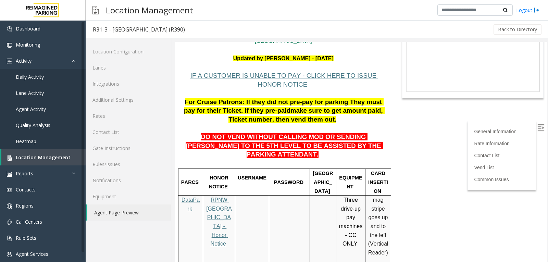 Image resolution: width=548 pixels, height=262 pixels. What do you see at coordinates (26, 189) in the screenshot?
I see `span: Contacts` at bounding box center [26, 189].